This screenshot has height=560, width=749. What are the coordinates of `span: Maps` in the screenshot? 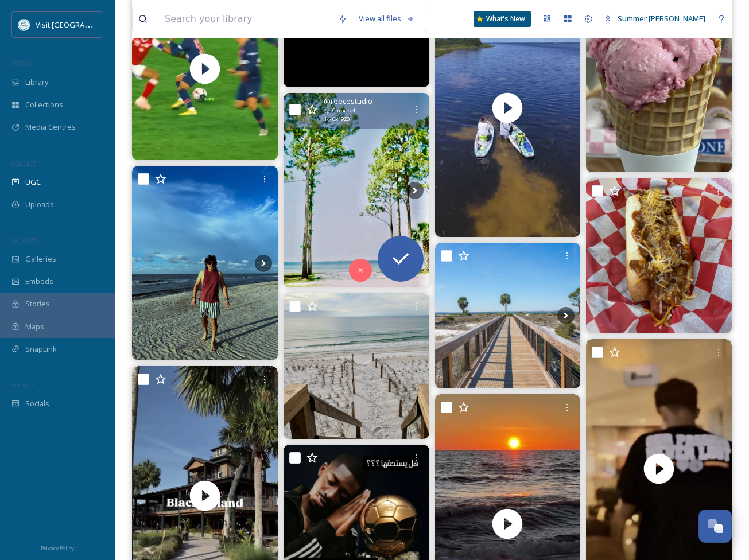 It's located at (34, 326).